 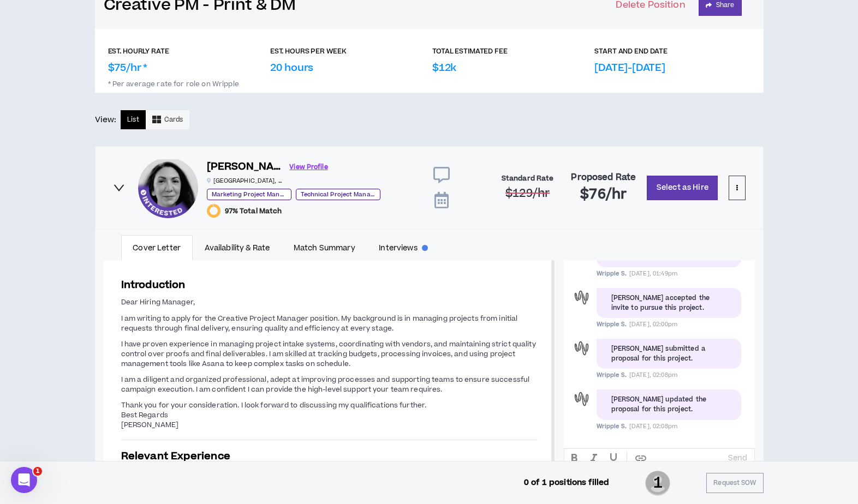 What do you see at coordinates (734, 483) in the screenshot?
I see `button: Request SOW` at bounding box center [734, 483].